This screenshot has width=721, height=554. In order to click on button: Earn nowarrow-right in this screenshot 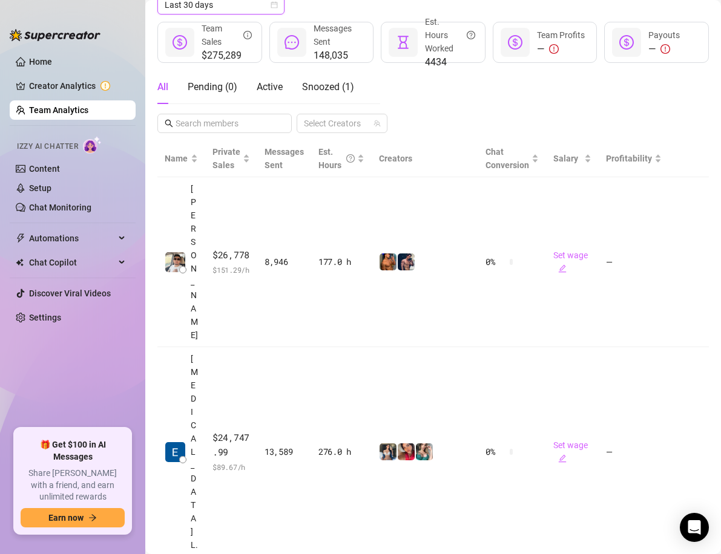, I will do `click(73, 518)`.